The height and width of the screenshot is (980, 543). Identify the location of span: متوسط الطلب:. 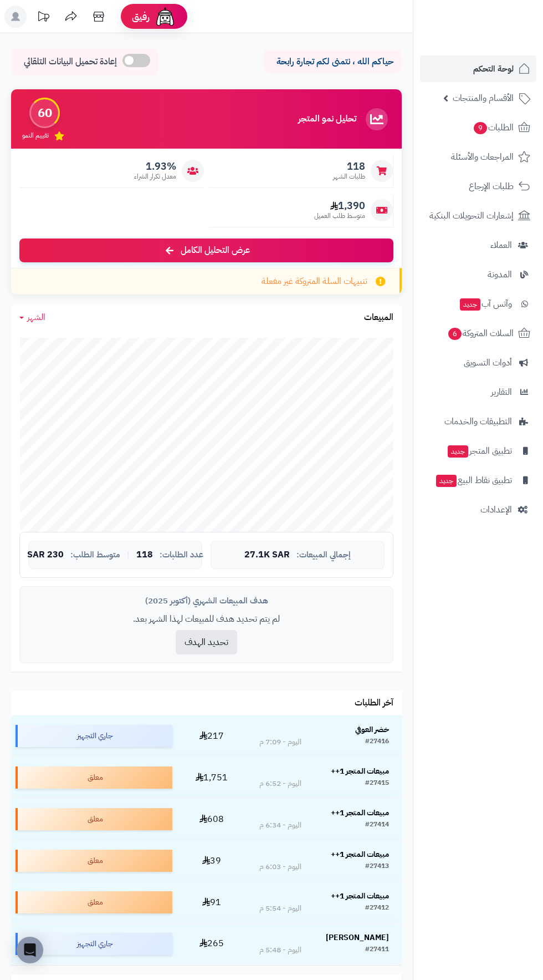
(95, 555).